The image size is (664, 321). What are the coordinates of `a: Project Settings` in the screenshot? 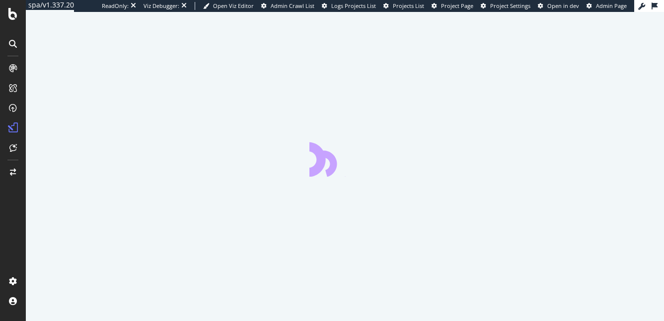 It's located at (506, 6).